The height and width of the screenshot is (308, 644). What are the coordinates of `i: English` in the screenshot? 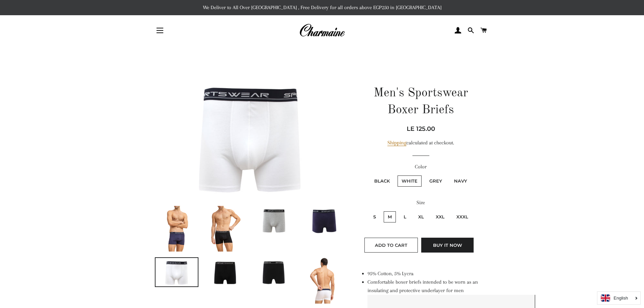 It's located at (620, 298).